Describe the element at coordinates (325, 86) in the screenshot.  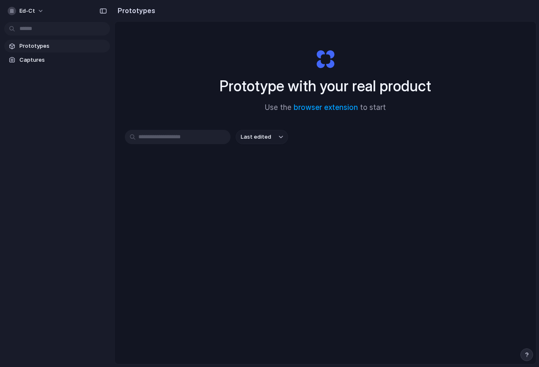
I see `h1: Prototype with your real product` at that location.